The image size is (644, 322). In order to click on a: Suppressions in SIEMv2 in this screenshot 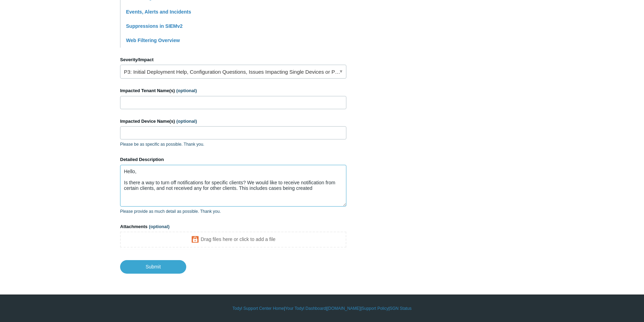, I will do `click(154, 26)`.